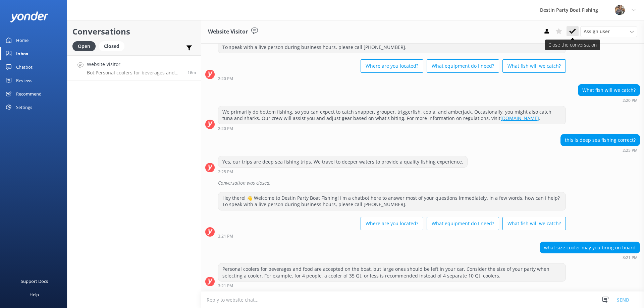  I want to click on a: Website VisitorBot:Personal coolers for beverages and food are accepted on the boat, but large on..., so click(134, 68).